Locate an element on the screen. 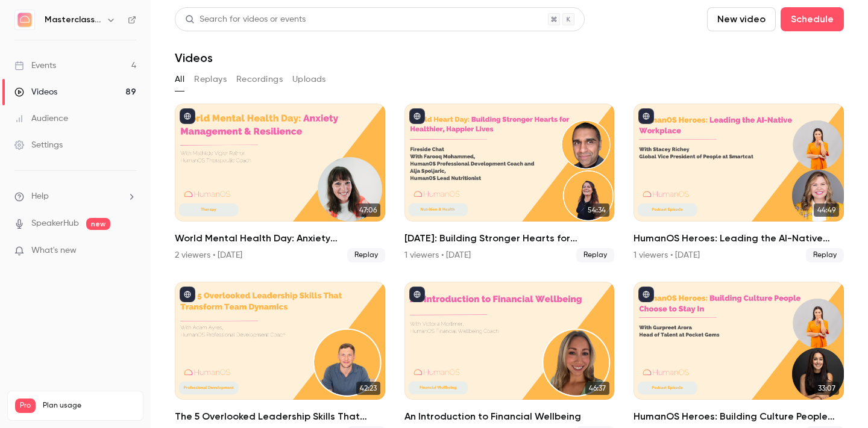  button: New video is located at coordinates (741, 19).